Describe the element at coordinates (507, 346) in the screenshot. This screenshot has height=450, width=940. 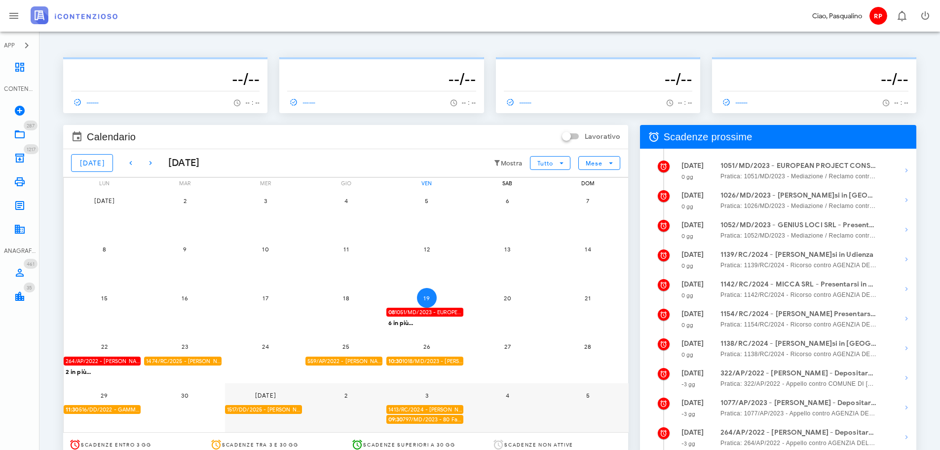
I see `span: 27` at that location.